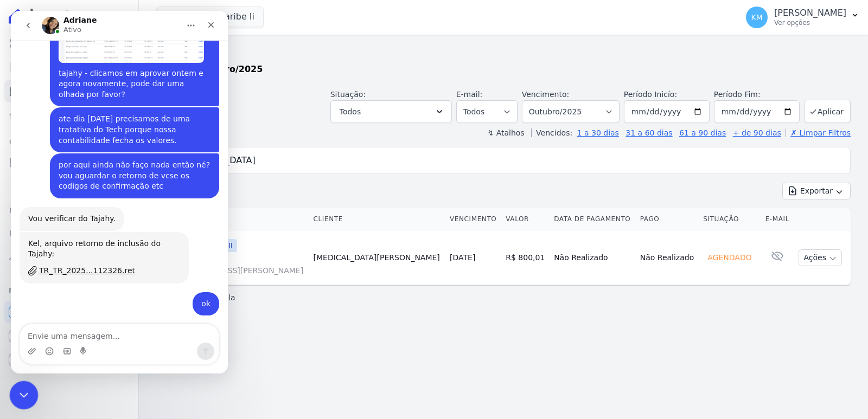 The width and height of the screenshot is (868, 419). Describe the element at coordinates (124, 165) in the screenshot. I see `div: por aqui ainda não faço nada então né? vou aguardar o retorno de vcse os codigos de confirmação etc` at that location.